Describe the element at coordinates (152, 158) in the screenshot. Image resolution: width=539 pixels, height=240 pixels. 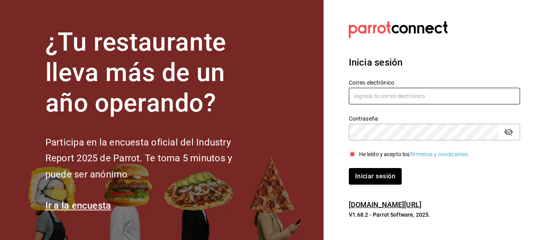
I see `h2: Participa en la encuesta oficial del Industry Report 2025 de Parrot. Te toma 5 minutos y puede se...` at that location.